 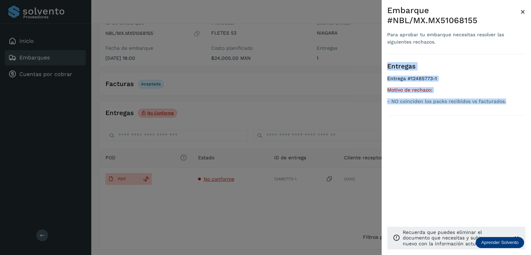 What do you see at coordinates (500, 243) in the screenshot?
I see `div: Aprender Solvento` at bounding box center [500, 243].